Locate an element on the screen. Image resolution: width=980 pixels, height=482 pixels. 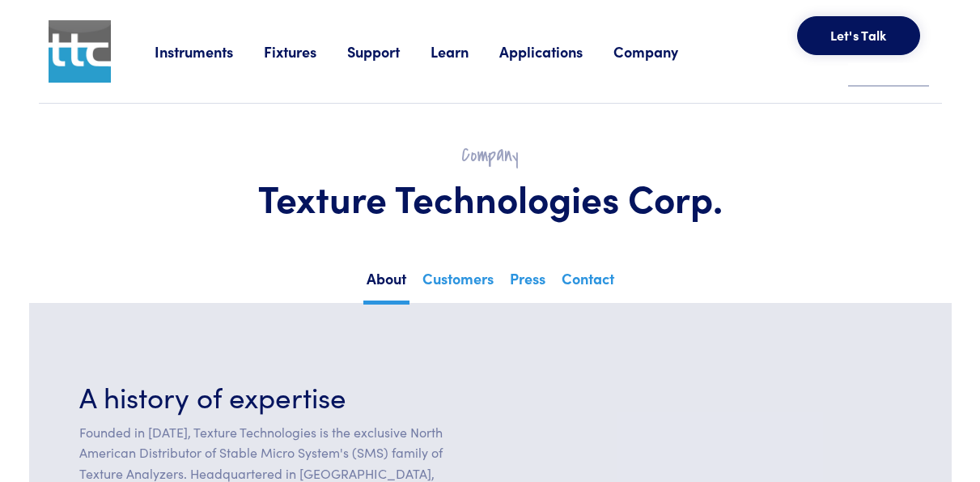
img: ttc_logo_1x1_v1.0.png is located at coordinates (79, 51).